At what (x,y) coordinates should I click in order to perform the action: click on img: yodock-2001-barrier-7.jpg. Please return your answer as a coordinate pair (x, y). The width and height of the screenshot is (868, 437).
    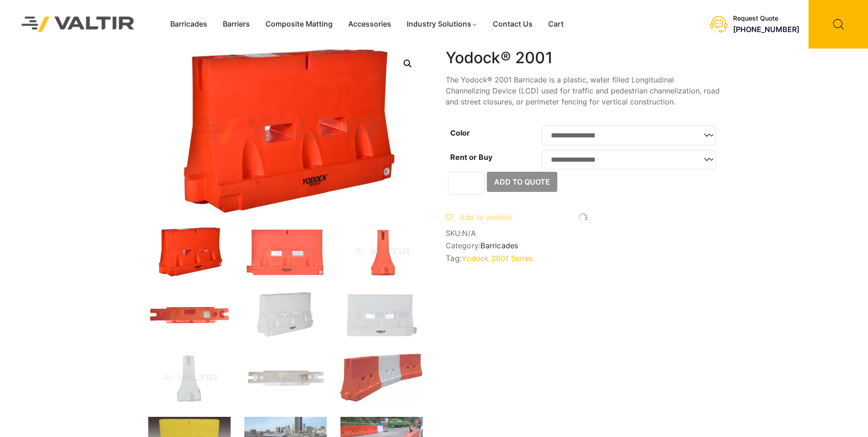
    Looking at the image, I should click on (382, 378).